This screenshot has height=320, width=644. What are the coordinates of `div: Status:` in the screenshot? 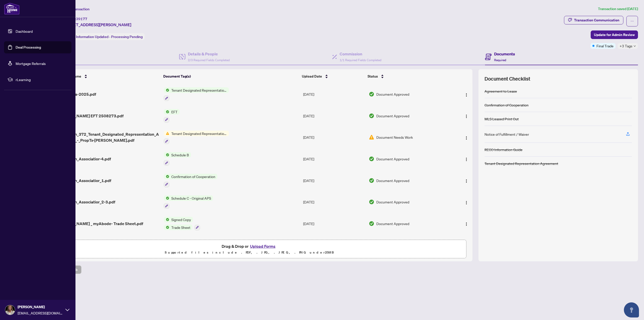 It's located at (104, 37).